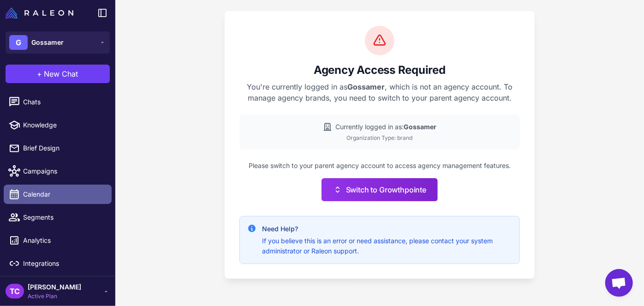 This screenshot has height=306, width=644. Describe the element at coordinates (58, 241) in the screenshot. I see `a: Analytics` at that location.